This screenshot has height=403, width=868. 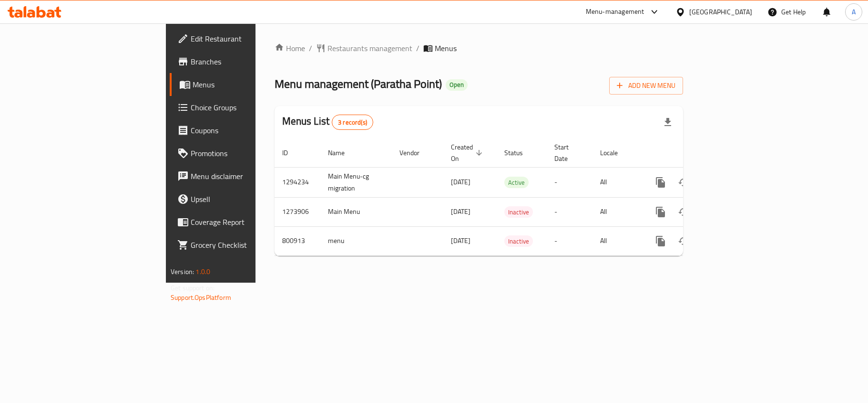 What do you see at coordinates (457, 85) in the screenshot?
I see `span: Open` at bounding box center [457, 85].